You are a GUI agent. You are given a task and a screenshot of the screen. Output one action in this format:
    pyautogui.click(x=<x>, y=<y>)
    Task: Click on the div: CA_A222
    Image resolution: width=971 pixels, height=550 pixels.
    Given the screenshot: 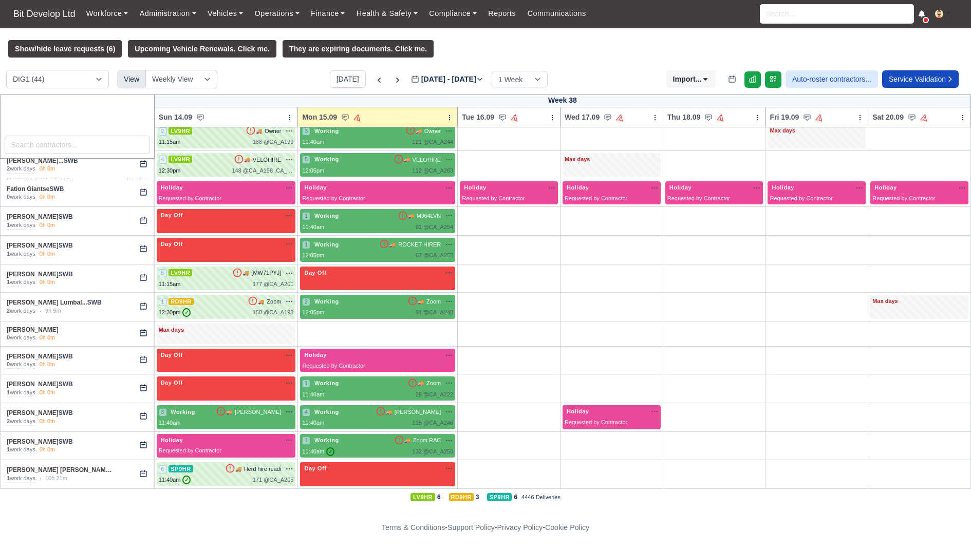 What is the action you would take?
    pyautogui.click(x=435, y=395)
    